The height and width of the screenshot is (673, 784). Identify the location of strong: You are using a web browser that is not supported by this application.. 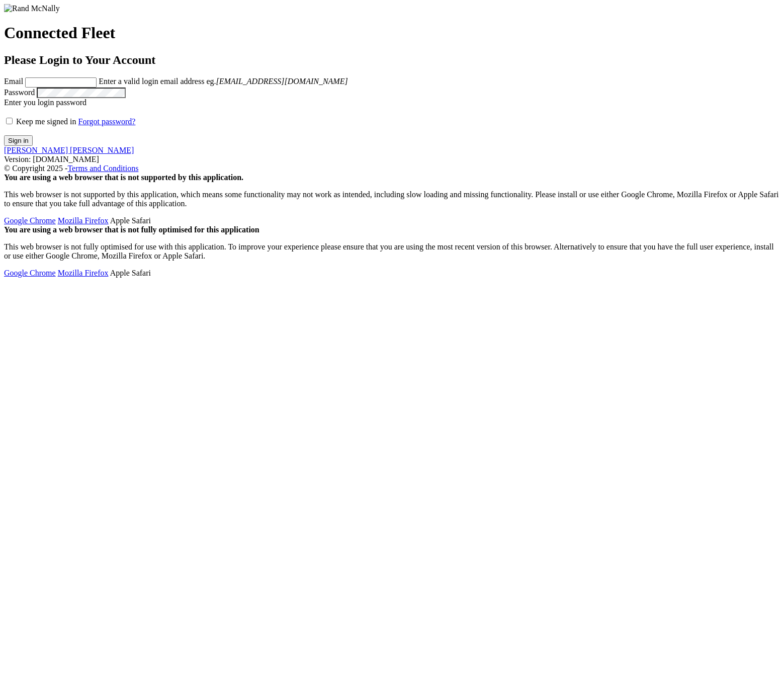
(124, 177).